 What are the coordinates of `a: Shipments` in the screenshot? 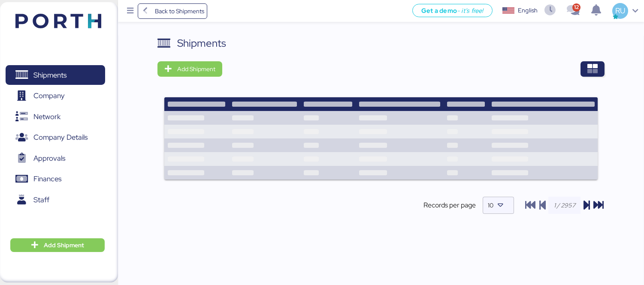 It's located at (55, 75).